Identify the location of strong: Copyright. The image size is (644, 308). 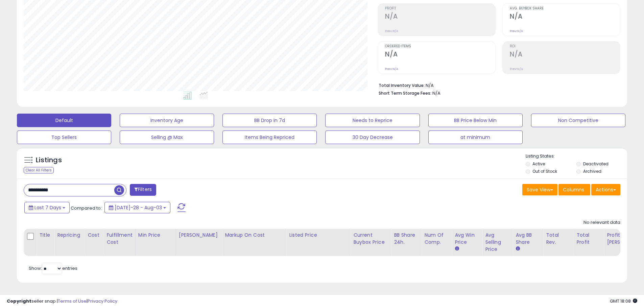
(19, 301).